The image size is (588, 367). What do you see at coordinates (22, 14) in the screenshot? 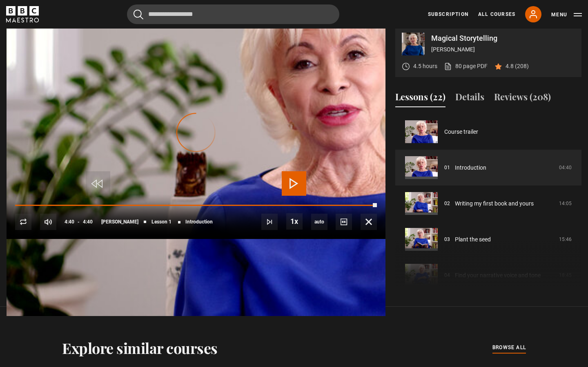
I see `a: BBC Maestro` at bounding box center [22, 14].